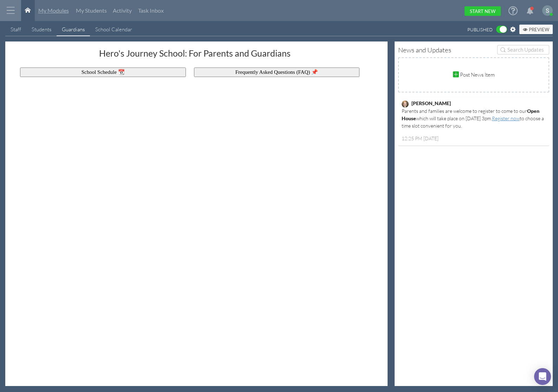 This screenshot has height=392, width=558. What do you see at coordinates (16, 30) in the screenshot?
I see `a: Staff` at bounding box center [16, 30].